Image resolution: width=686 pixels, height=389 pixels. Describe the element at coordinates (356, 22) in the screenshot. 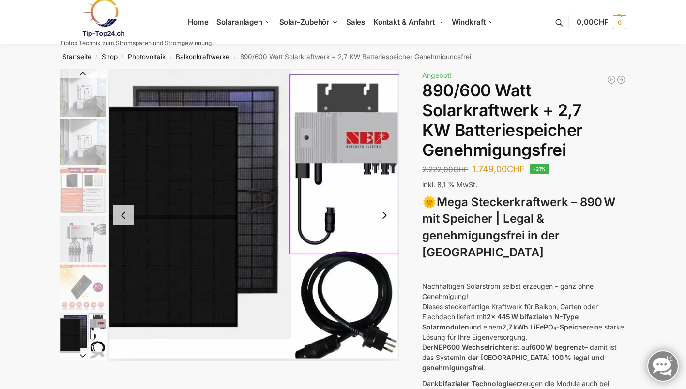

I see `span: Sales` at that location.